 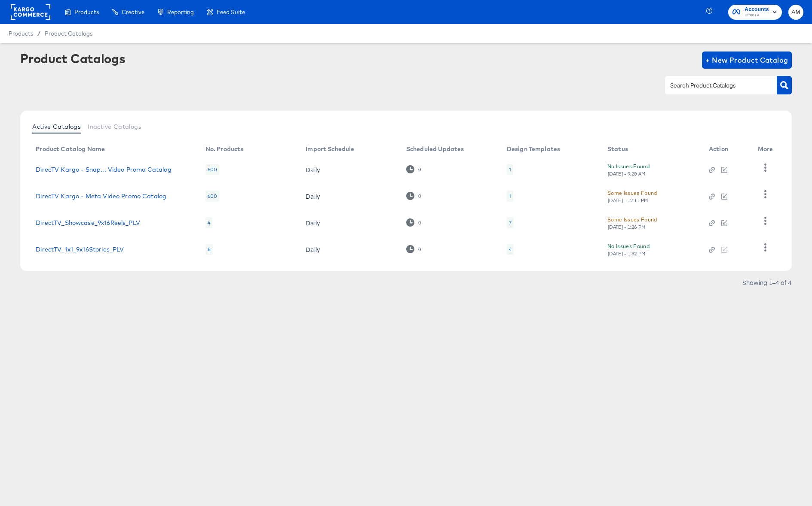 I want to click on div: Product Catalogs, so click(x=72, y=58).